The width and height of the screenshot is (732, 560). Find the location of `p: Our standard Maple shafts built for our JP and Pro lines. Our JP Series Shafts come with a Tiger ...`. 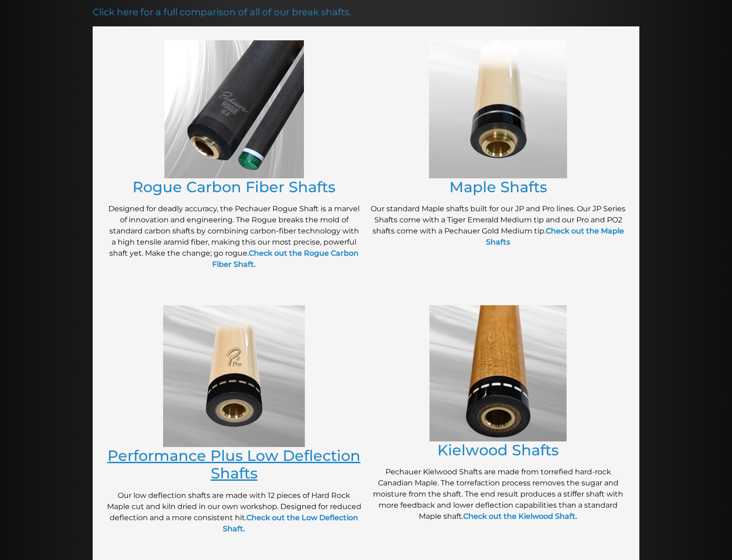

p: Our standard Maple shafts built for our JP and Pro lines. Our JP Series Shafts come with a Tiger ... is located at coordinates (498, 226).